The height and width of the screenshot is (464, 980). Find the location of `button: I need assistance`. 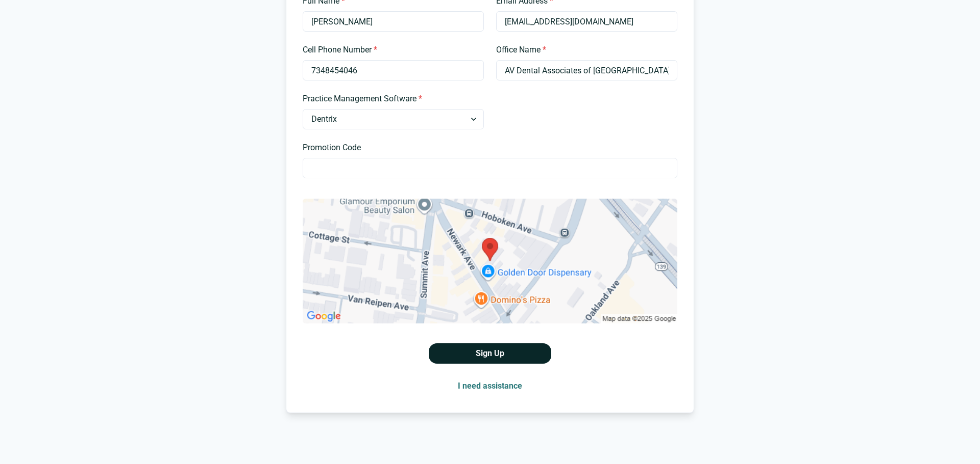

button: I need assistance is located at coordinates (490, 387).